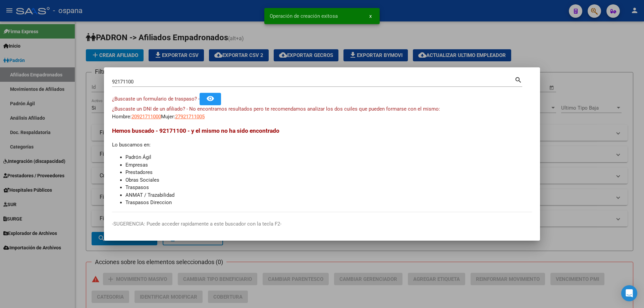 Image resolution: width=644 pixels, height=308 pixels. I want to click on span: 27921711005, so click(190, 117).